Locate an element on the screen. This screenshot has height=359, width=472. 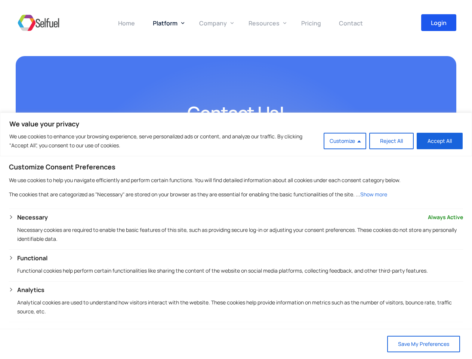
button: Accept All is located at coordinates (439, 141).